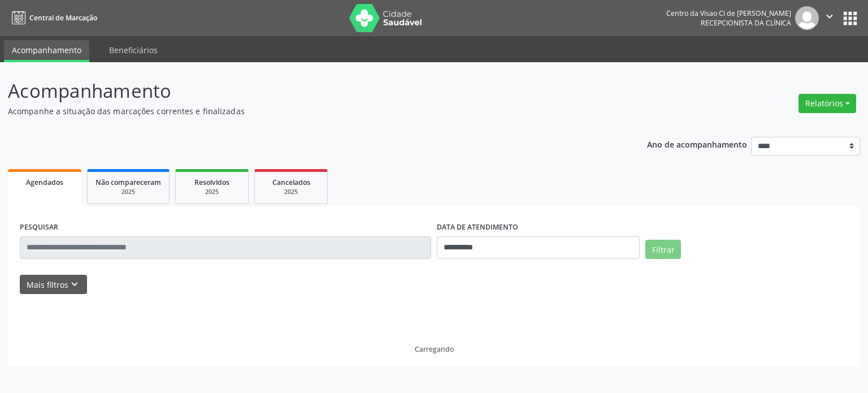  I want to click on p: Ano de acompanhamento, so click(697, 143).